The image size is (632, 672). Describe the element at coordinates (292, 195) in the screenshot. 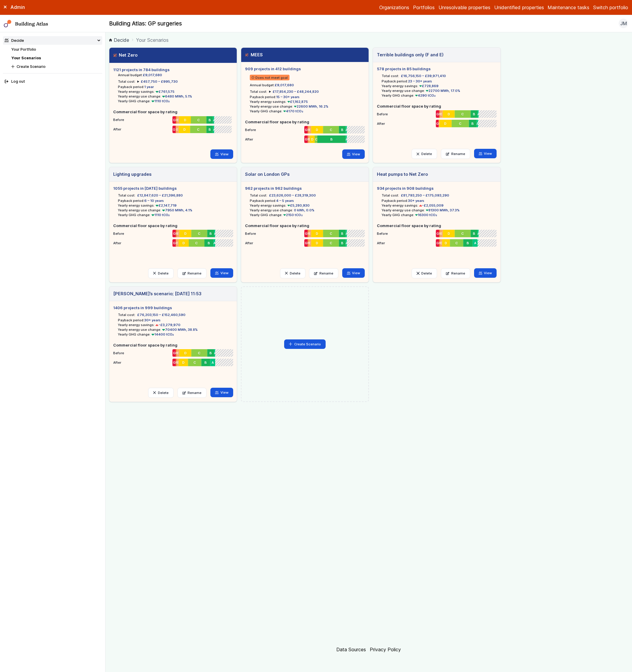

I see `span: £23,626,000 – £28,319,300` at that location.